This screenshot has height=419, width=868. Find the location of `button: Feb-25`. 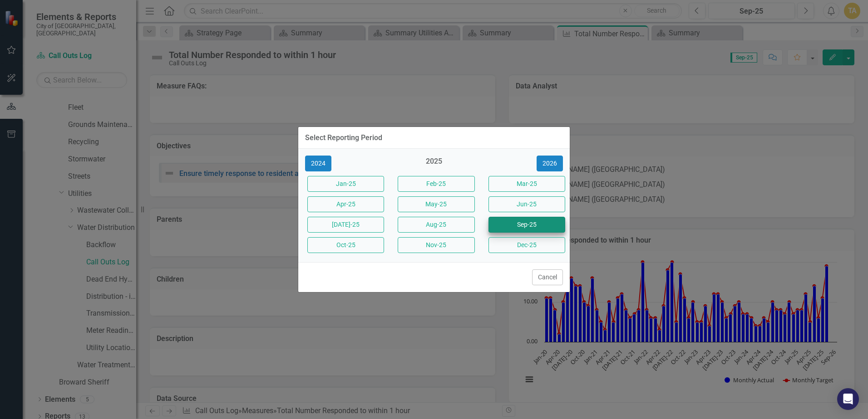

button: Feb-25 is located at coordinates (436, 184).